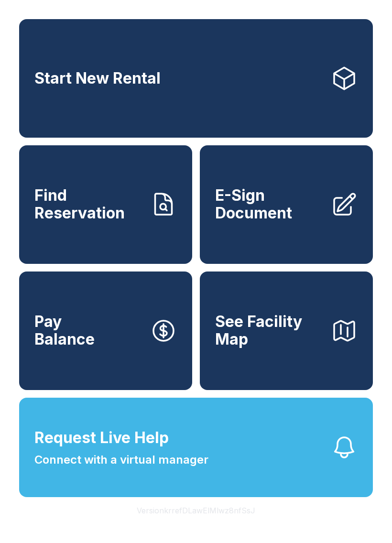  What do you see at coordinates (106, 331) in the screenshot?
I see `button: PayBalance` at bounding box center [106, 331].